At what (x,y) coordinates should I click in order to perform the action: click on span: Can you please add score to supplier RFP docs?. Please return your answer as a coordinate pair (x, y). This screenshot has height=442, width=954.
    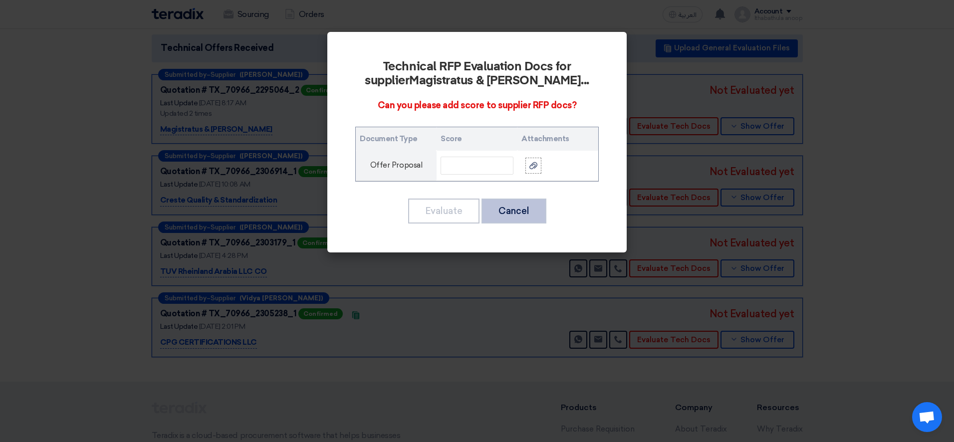
    Looking at the image, I should click on (477, 105).